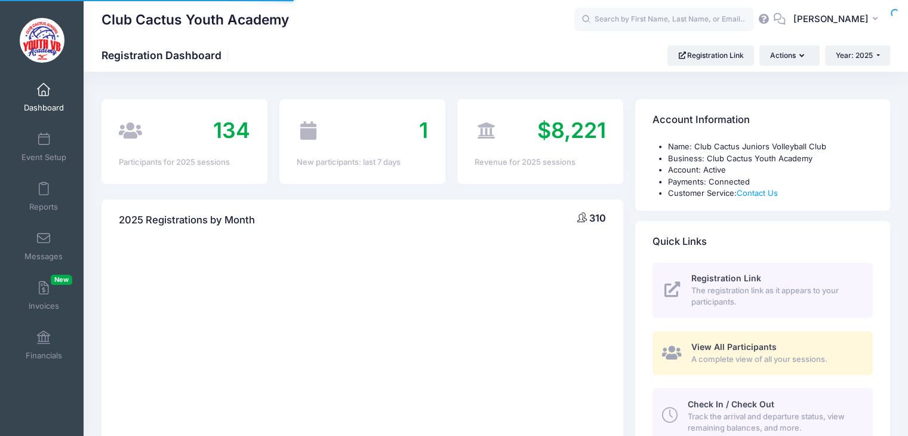  Describe the element at coordinates (187, 220) in the screenshot. I see `h4: 2025 Registrations by Month` at that location.